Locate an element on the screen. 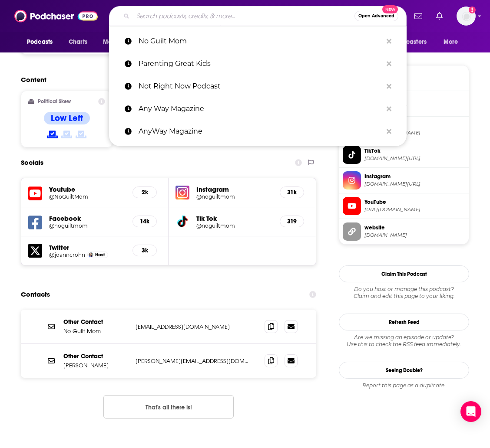  h5: Twitter is located at coordinates (87, 247).